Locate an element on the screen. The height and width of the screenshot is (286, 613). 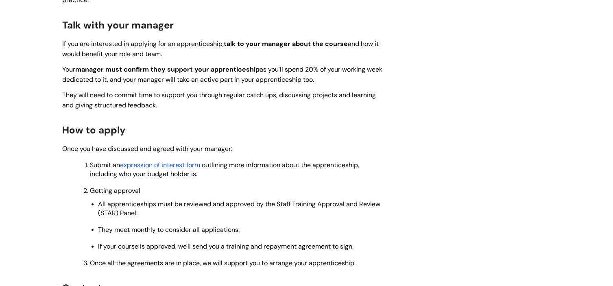
span: Once you have discussed and agreed with your manager: is located at coordinates (148, 149).